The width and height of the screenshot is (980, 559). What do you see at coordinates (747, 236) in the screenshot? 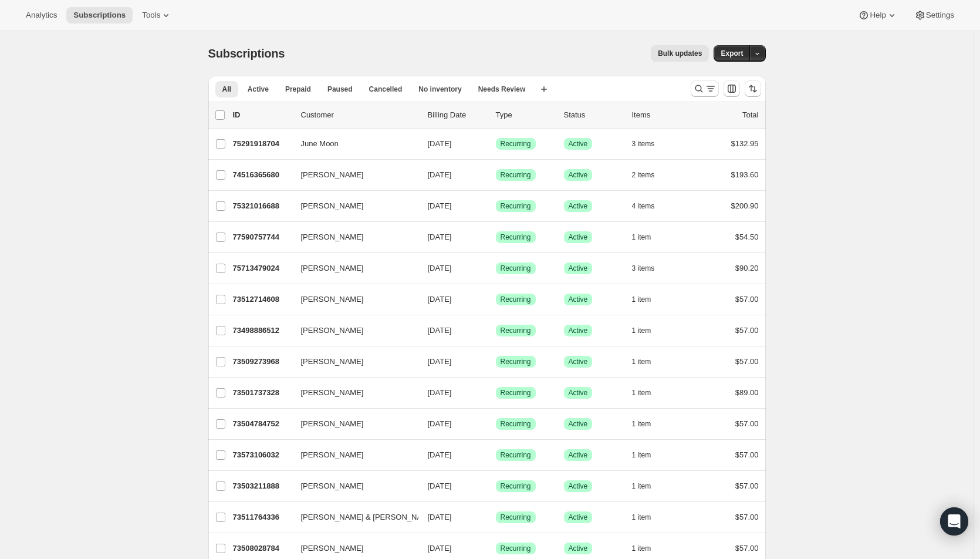
I see `span: $54.50` at bounding box center [747, 236].